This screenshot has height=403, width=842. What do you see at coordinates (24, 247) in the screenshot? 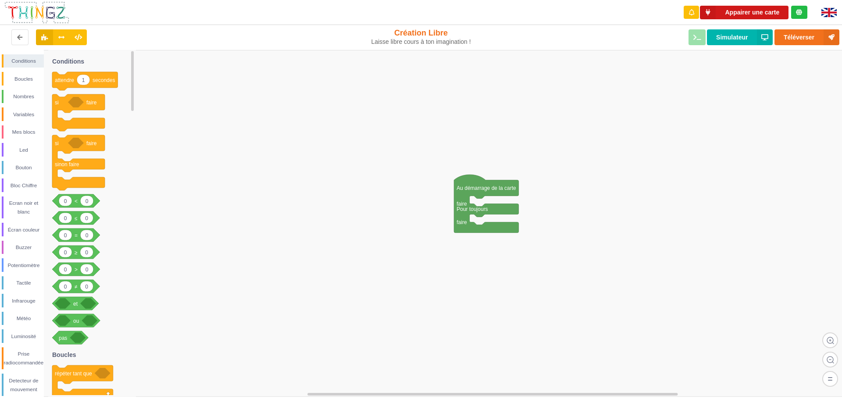
I see `div: Buzzer` at bounding box center [24, 247].